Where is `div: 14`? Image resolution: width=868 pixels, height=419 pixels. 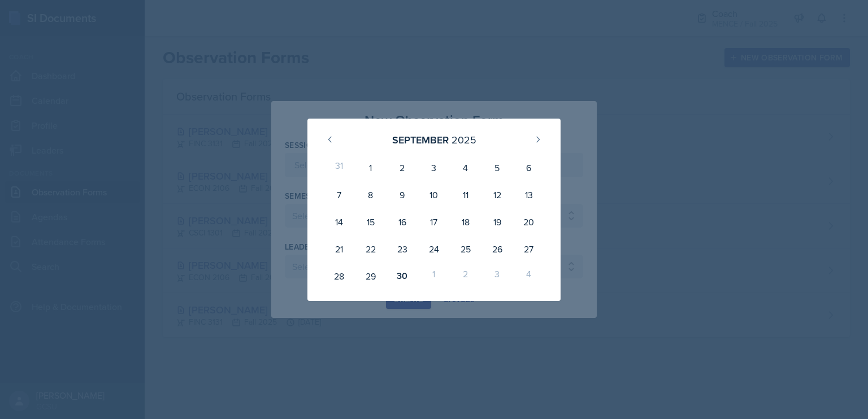
div: 14 is located at coordinates (339, 222).